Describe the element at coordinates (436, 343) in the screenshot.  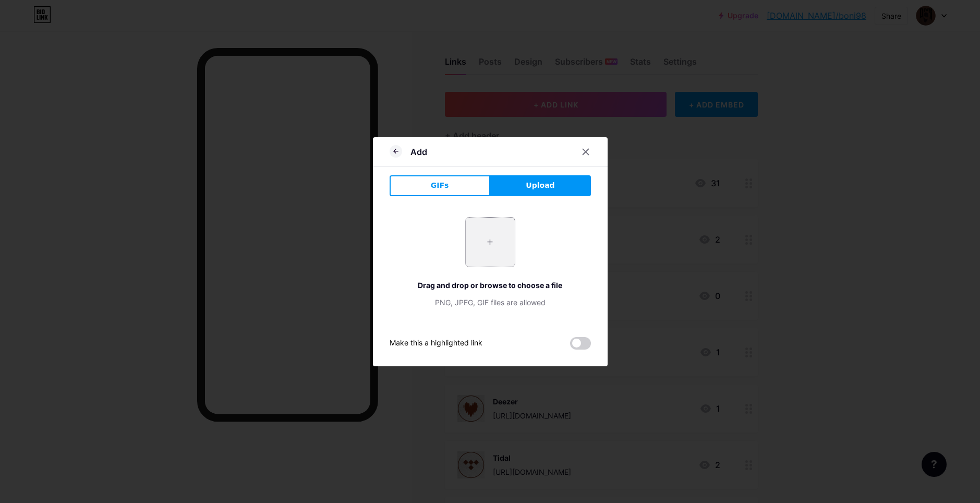
I see `div: Make this a highlighted link` at that location.